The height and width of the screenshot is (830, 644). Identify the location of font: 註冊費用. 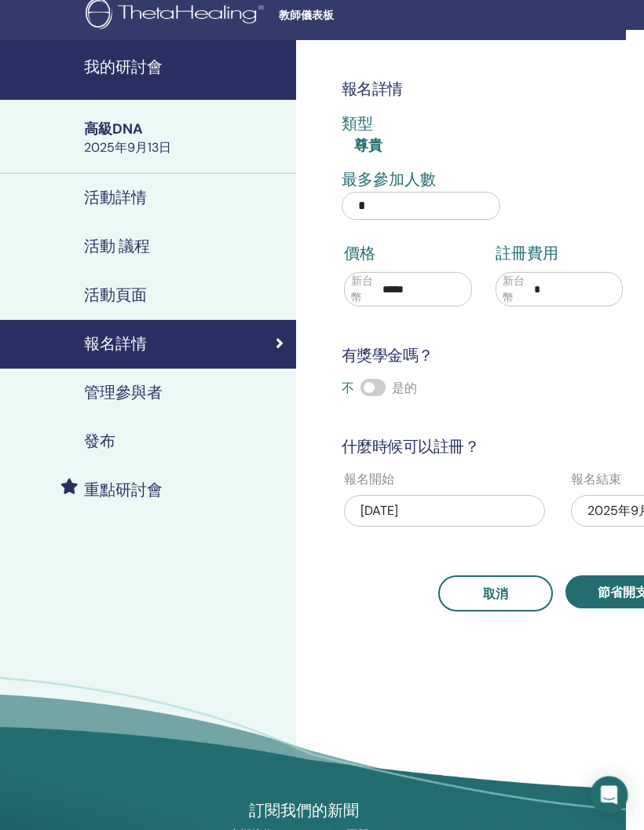
(528, 254).